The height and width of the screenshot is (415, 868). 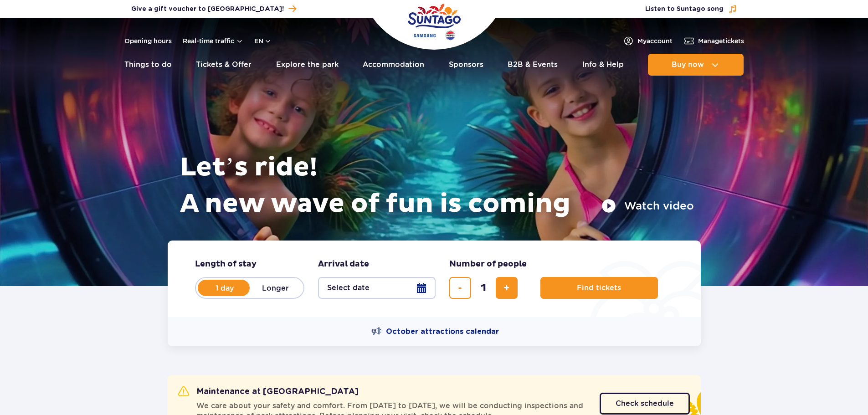 I want to click on a: Explore the park, so click(x=307, y=65).